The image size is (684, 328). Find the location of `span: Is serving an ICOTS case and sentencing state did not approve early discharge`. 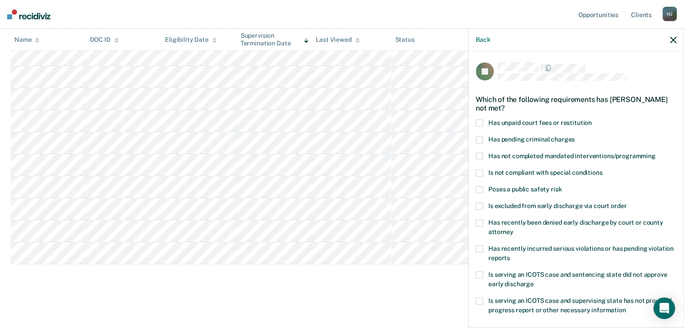

span: Is serving an ICOTS case and sentencing state did not approve early discharge is located at coordinates (578, 279).